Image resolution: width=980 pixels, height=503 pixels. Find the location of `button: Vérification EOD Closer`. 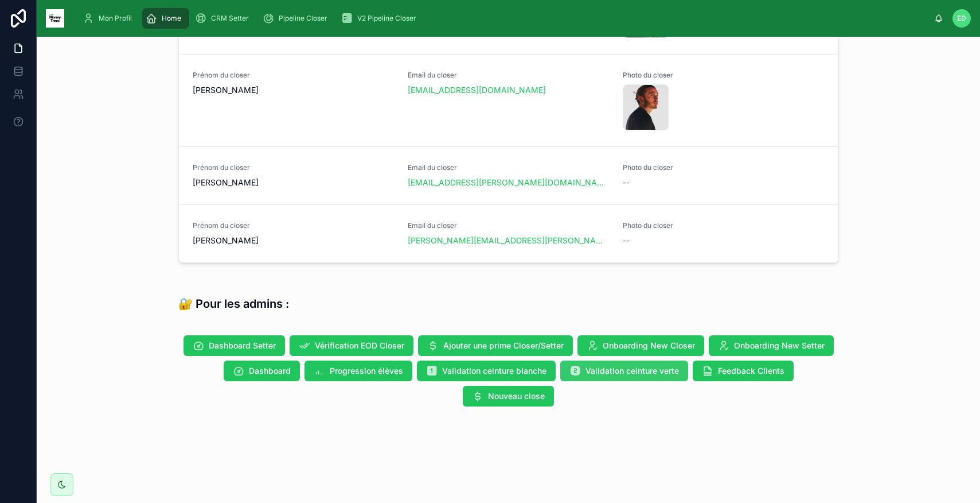

button: Vérification EOD Closer is located at coordinates (351, 345).